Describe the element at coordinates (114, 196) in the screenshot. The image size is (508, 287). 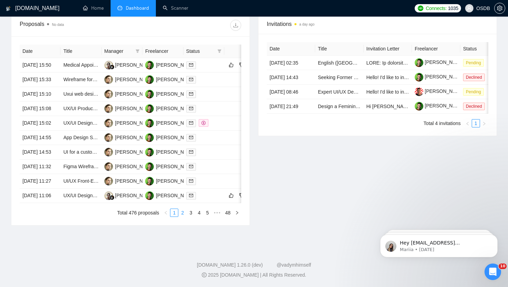
I see `a: UX/UI Designer for Platform and Landing pages` at that location.